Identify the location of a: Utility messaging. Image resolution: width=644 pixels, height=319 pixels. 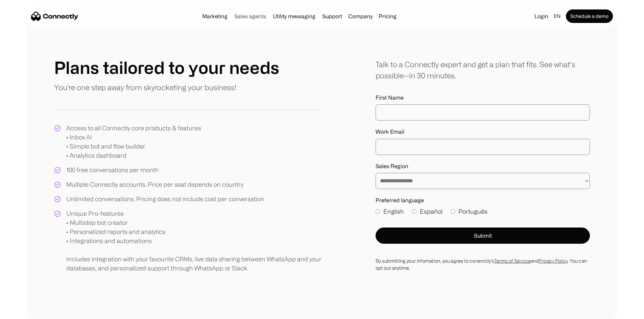
(294, 16).